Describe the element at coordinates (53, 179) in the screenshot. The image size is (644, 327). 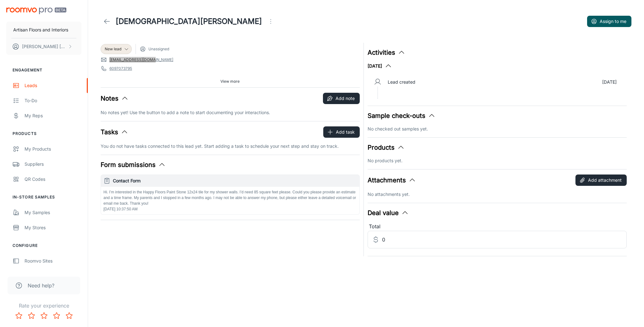
I see `div: QR Codes` at that location.